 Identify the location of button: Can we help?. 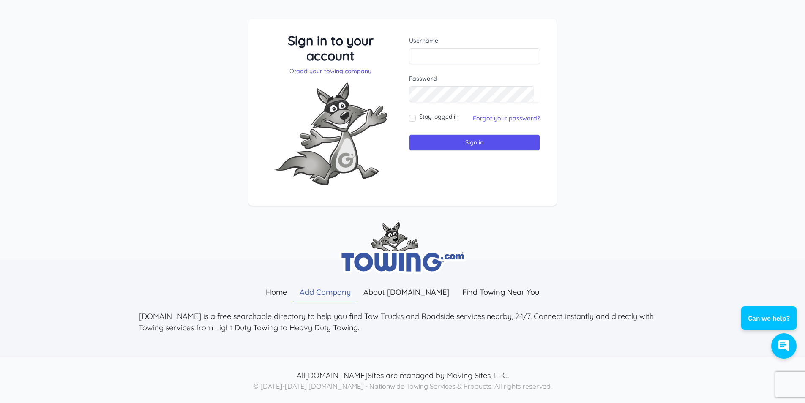
(38, 35).